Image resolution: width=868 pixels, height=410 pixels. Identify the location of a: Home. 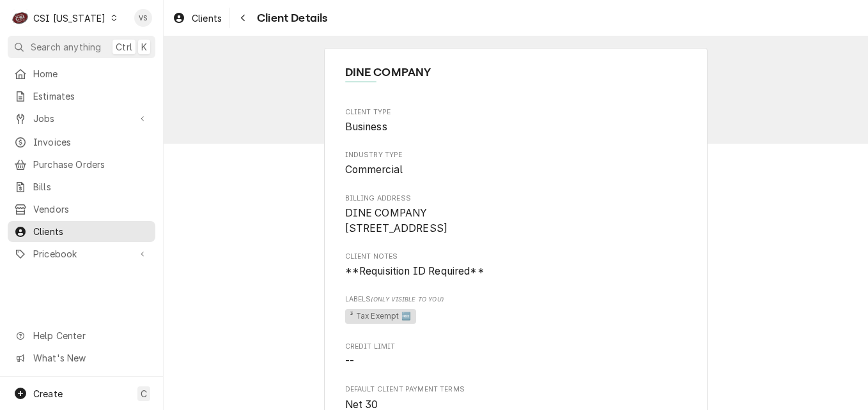
(81, 73).